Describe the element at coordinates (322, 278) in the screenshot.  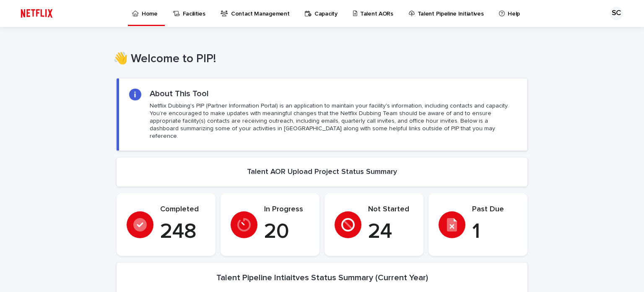
I see `h2: Talent Pipeline Intiaitves Status Summary (Current Year)` at that location.